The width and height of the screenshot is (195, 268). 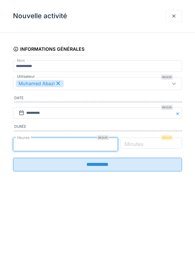 I want to click on label: Durée, so click(x=98, y=128).